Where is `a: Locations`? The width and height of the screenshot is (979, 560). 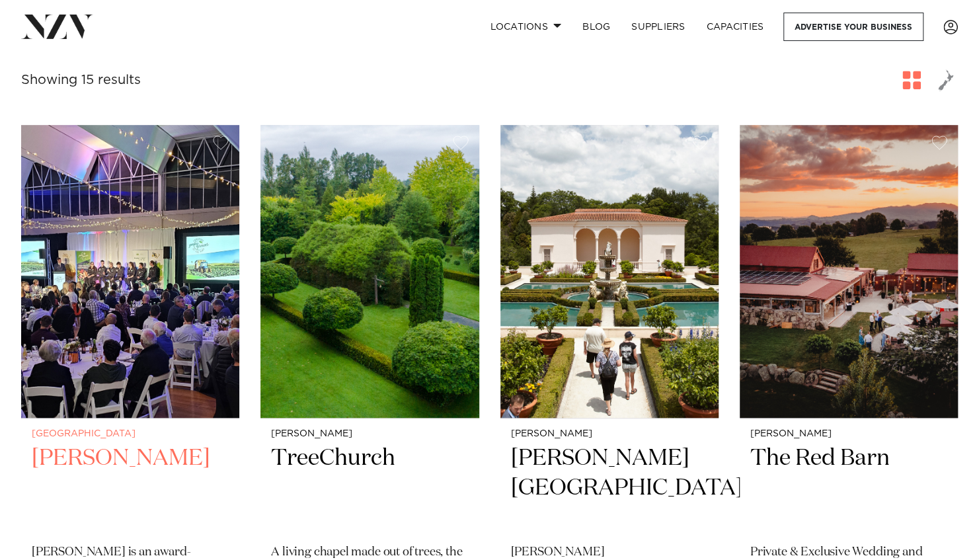
a: Locations is located at coordinates (526, 26).